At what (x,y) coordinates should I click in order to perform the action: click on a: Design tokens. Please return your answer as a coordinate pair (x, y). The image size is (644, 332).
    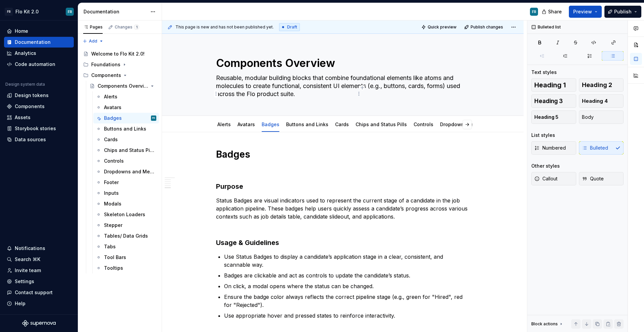
    Looking at the image, I should click on (39, 95).